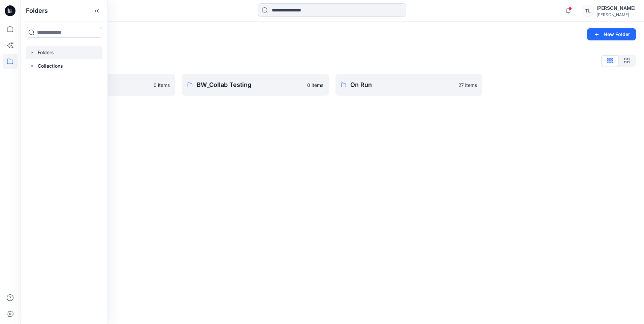  Describe the element at coordinates (250, 85) in the screenshot. I see `p: BW_Collab Testing` at that location.